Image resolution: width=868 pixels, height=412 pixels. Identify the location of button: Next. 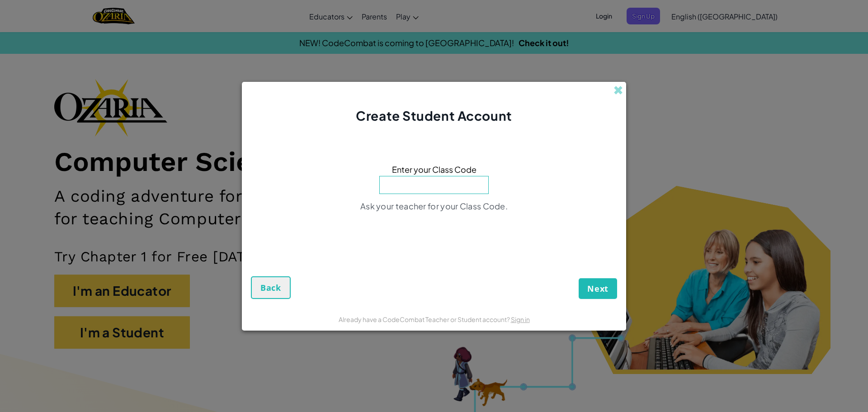
(598, 288).